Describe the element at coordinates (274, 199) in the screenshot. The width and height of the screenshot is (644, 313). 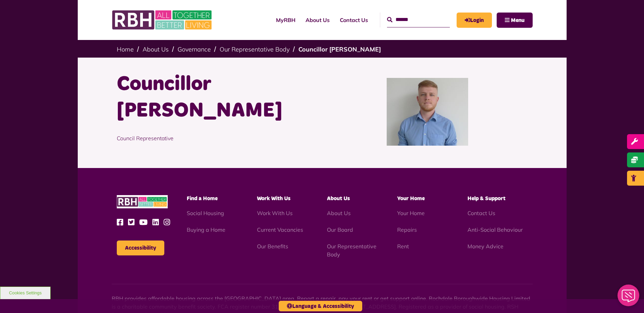
I see `span: Work With Us` at that location.